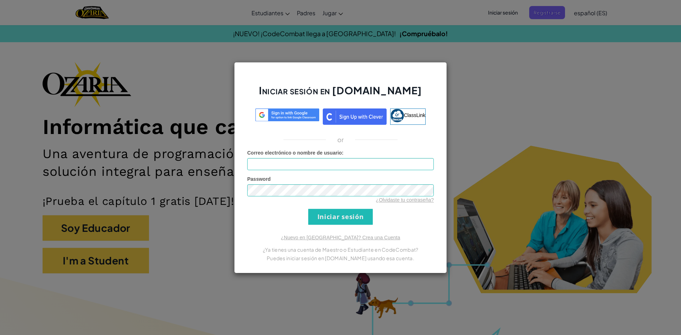 The width and height of the screenshot is (681, 335). I want to click on a: ¿Olvidaste tu contraseña?, so click(405, 200).